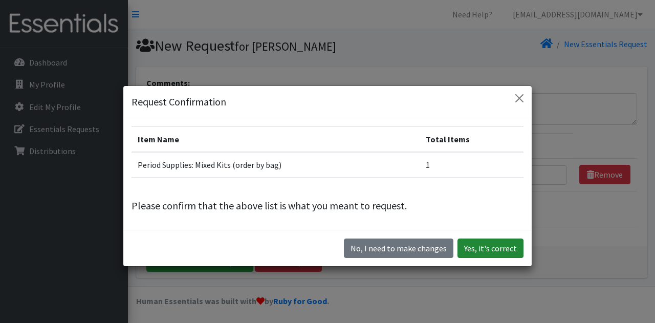  What do you see at coordinates (275, 139) in the screenshot?
I see `th: Item Name` at bounding box center [275, 139].